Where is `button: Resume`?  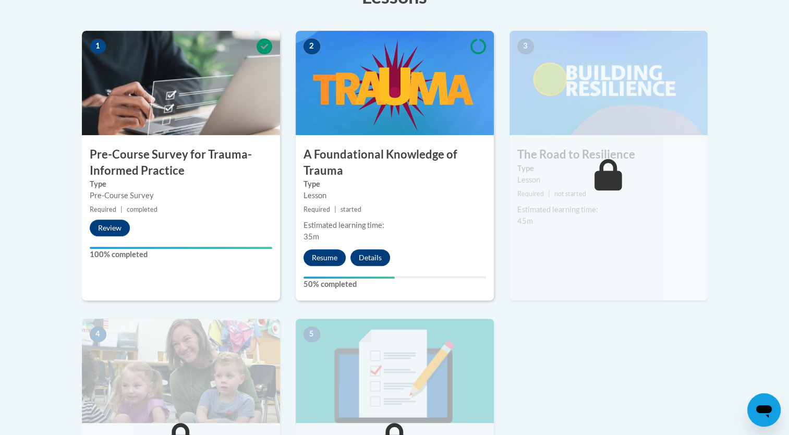
button: Resume is located at coordinates (324, 258).